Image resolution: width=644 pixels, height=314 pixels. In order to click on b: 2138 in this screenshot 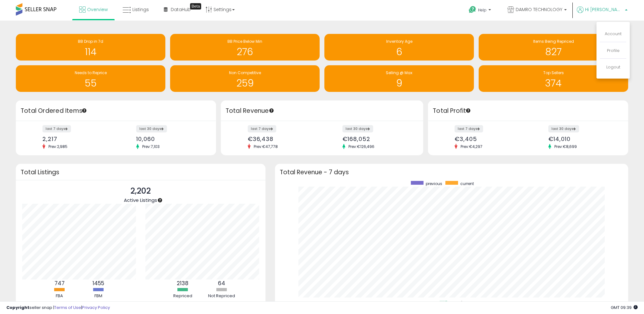, I will do `click(182, 284)`.